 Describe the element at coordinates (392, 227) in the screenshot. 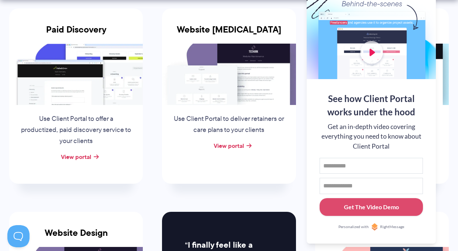

I see `span: RightMessage` at that location.